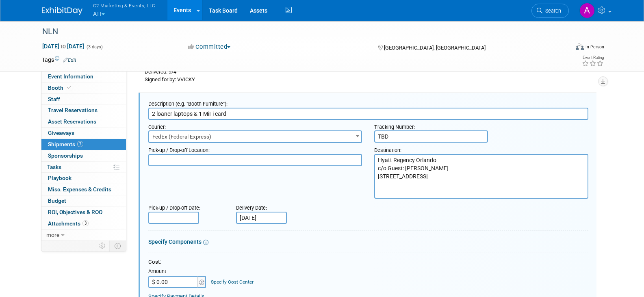  Describe the element at coordinates (69, 60) in the screenshot. I see `a: Edit` at that location.